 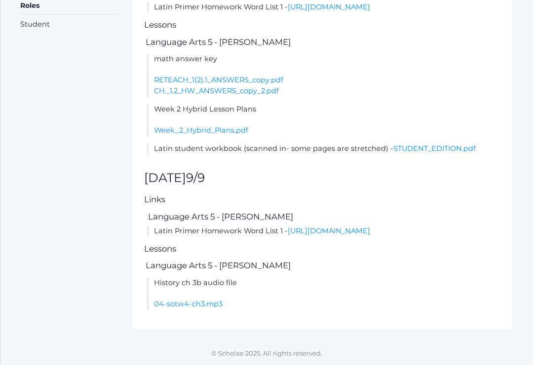 I want to click on li: Student, so click(x=70, y=25).